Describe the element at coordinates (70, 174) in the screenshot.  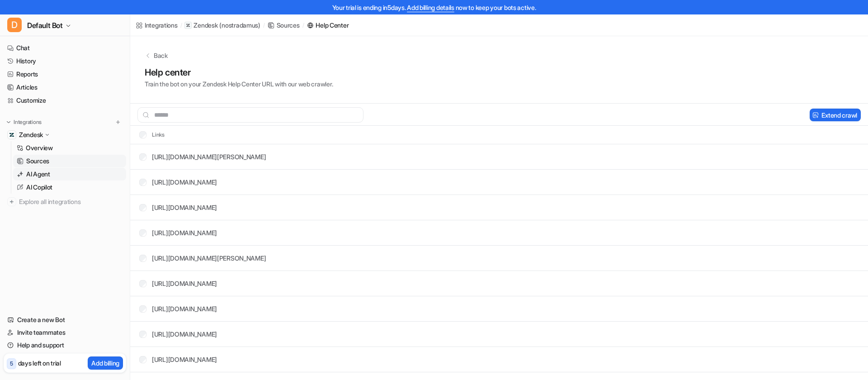
I see `a: AI Agent` at that location.